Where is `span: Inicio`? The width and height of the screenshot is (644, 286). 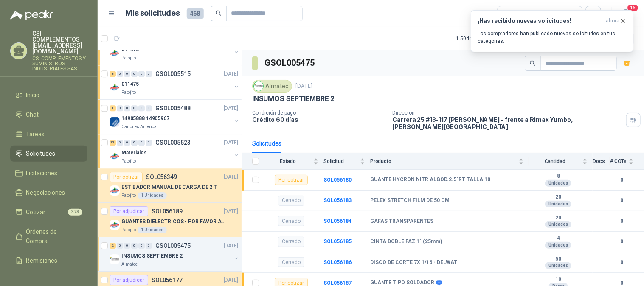 span: Inicio is located at coordinates (33, 95).